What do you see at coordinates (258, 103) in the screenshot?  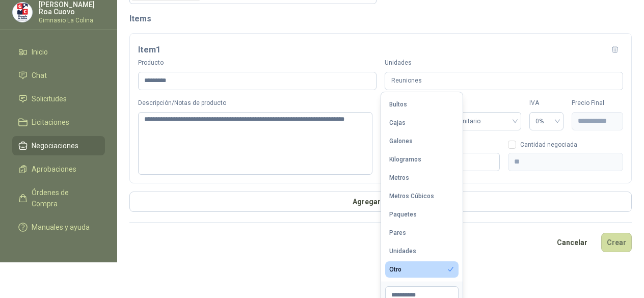 I see `label: Descripción/Notas de producto` at bounding box center [258, 103].